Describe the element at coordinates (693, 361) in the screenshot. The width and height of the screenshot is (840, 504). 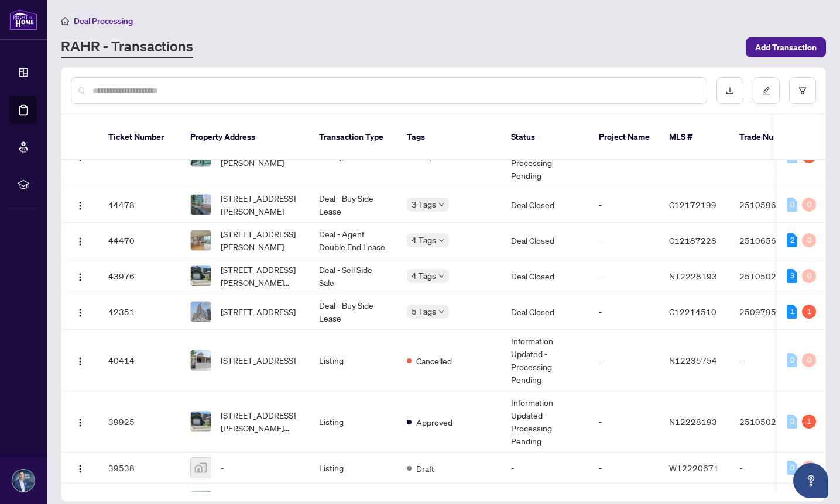
I see `span: N12235754` at that location.